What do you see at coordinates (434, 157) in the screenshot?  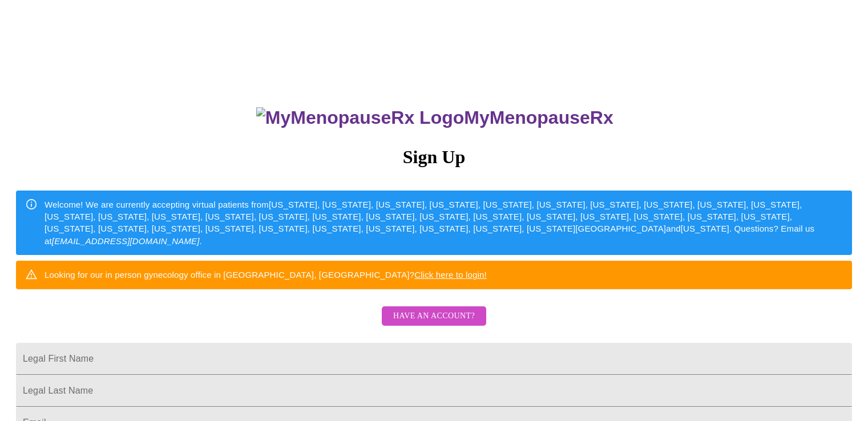 I see `h3: Sign Up` at bounding box center [434, 157].